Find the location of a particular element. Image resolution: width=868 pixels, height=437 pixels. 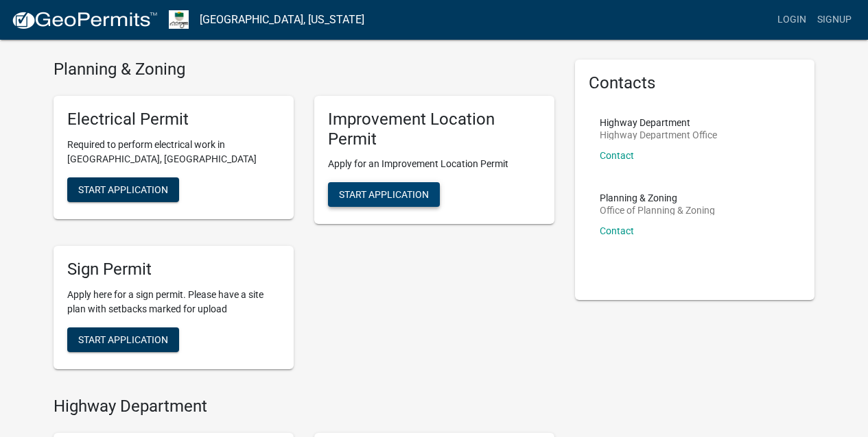

p: Highway Department Office is located at coordinates (658, 135).